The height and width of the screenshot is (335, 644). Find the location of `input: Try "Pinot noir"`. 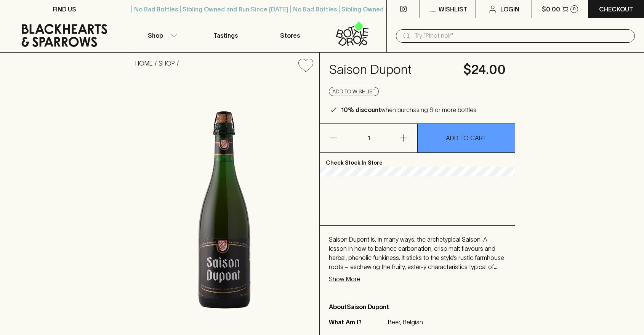

input: Try "Pinot noir" is located at coordinates (521, 36).